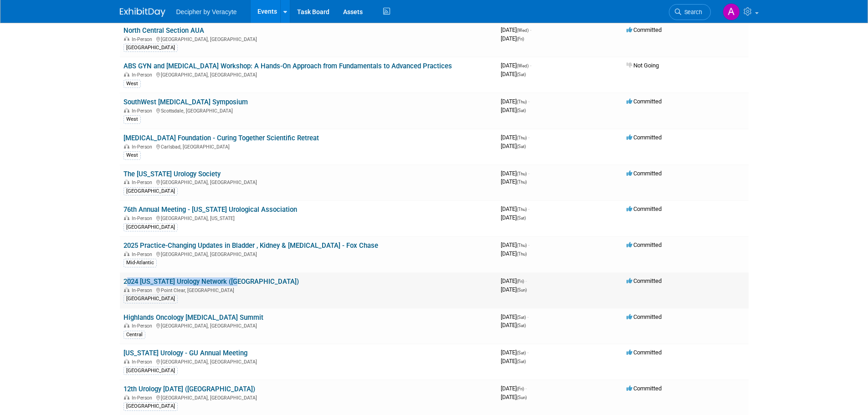 This screenshot has width=868, height=415. I want to click on a: North Central Section AUA, so click(164, 30).